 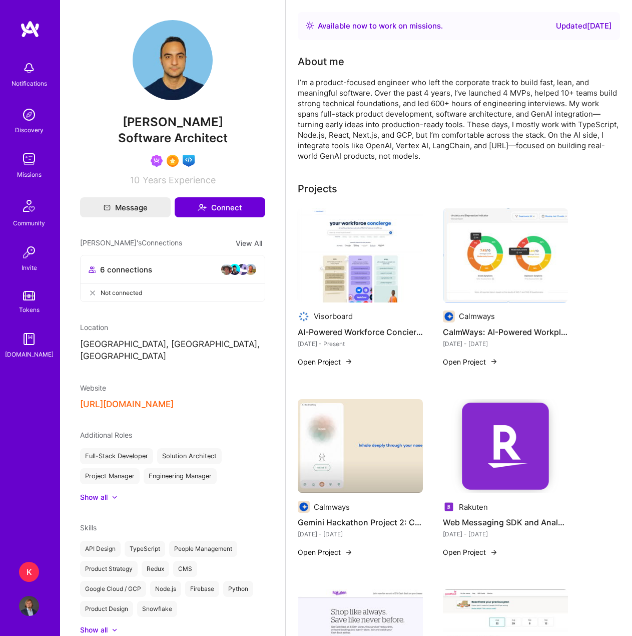 What do you see at coordinates (179, 180) in the screenshot?
I see `span: Years Experience` at bounding box center [179, 180].